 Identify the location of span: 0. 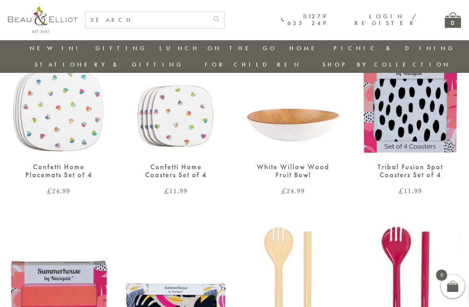
(442, 275).